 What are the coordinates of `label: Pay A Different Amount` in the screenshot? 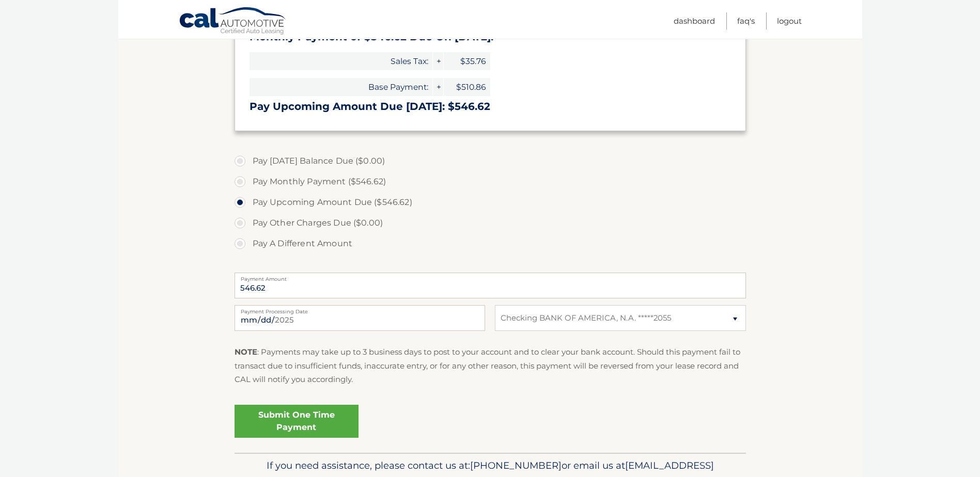 It's located at (490, 244).